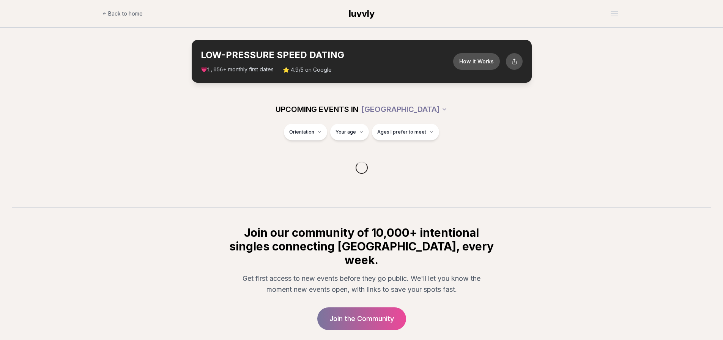  I want to click on span: 1,056, so click(215, 70).